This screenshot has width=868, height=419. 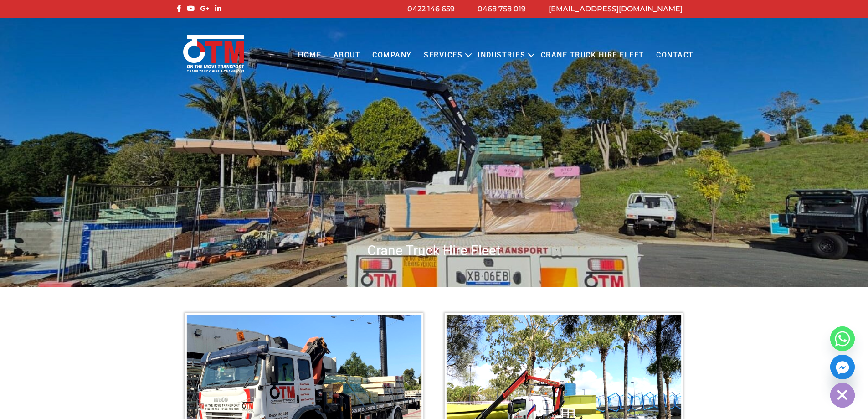 What do you see at coordinates (502, 9) in the screenshot?
I see `a: 0468 758 019` at bounding box center [502, 9].